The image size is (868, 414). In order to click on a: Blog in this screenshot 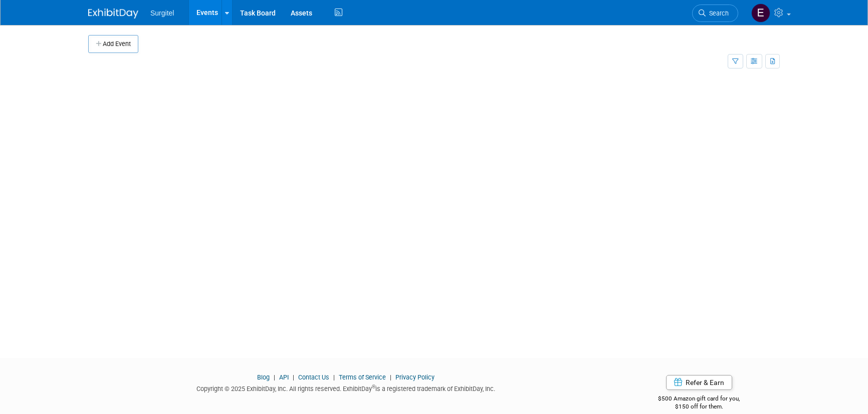, I will do `click(263, 378)`.